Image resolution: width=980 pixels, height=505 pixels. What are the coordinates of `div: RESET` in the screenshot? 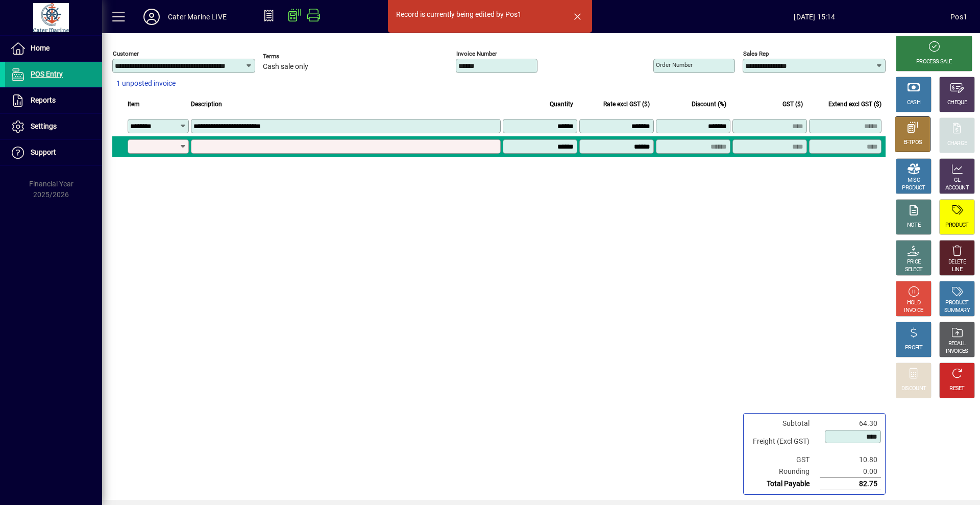 It's located at (957, 389).